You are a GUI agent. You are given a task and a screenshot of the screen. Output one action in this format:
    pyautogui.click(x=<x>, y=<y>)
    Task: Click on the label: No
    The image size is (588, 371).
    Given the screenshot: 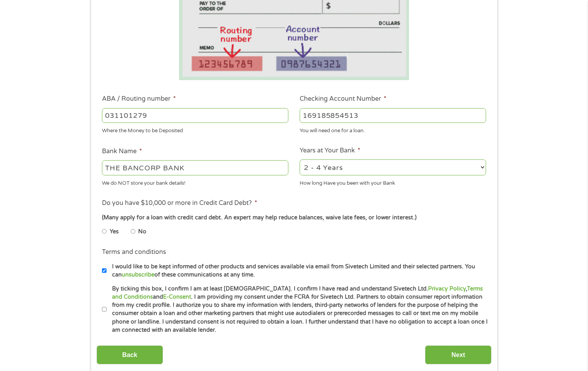 What is the action you would take?
    pyautogui.click(x=142, y=231)
    